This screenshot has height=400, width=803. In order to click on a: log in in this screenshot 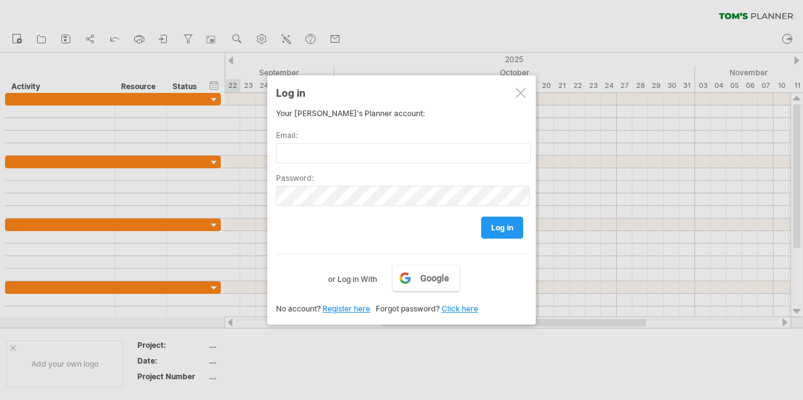, I will do `click(502, 227)`.